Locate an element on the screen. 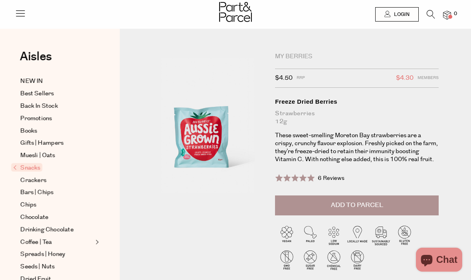 The width and height of the screenshot is (471, 280). a: Chocolate is located at coordinates (57, 217).